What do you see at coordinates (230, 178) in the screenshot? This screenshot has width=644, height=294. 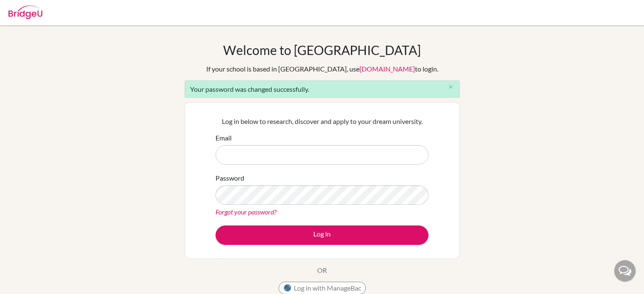 I see `label: Password` at bounding box center [230, 178].